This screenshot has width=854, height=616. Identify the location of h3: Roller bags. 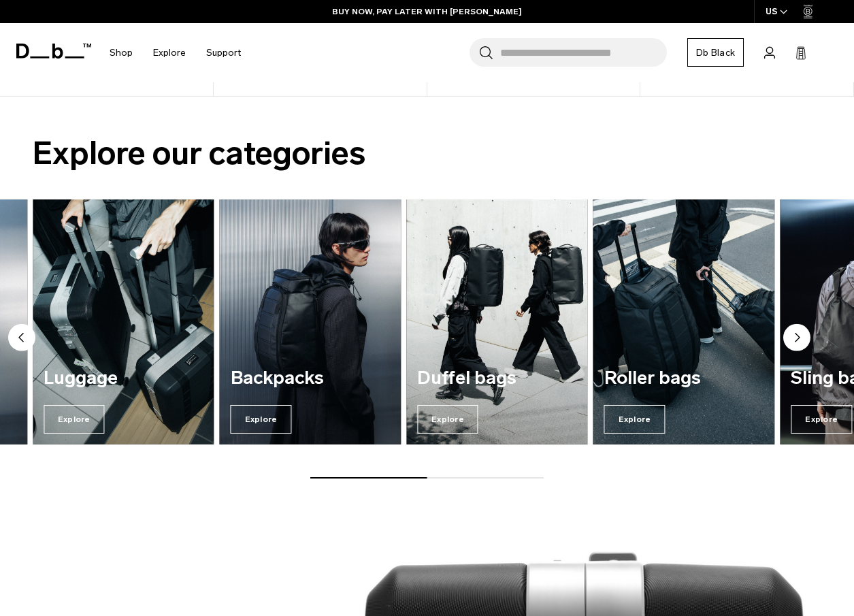
(684, 379).